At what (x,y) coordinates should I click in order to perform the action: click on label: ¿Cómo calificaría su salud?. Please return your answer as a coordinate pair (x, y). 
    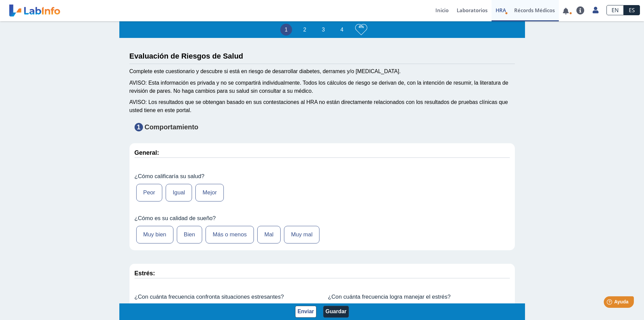
    Looking at the image, I should click on (322, 176).